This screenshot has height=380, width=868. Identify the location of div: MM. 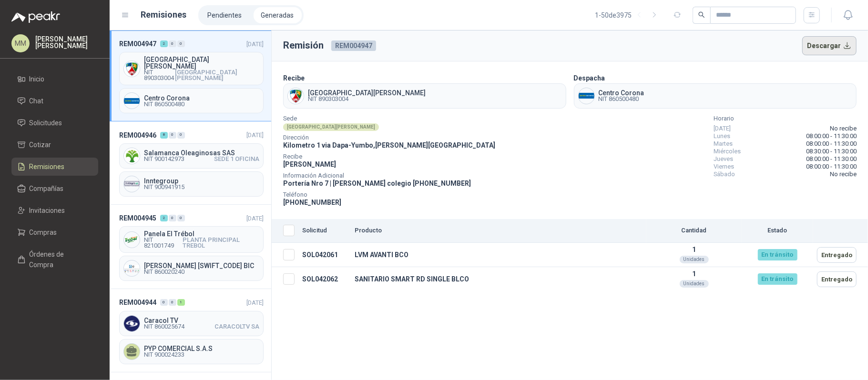
(20, 43).